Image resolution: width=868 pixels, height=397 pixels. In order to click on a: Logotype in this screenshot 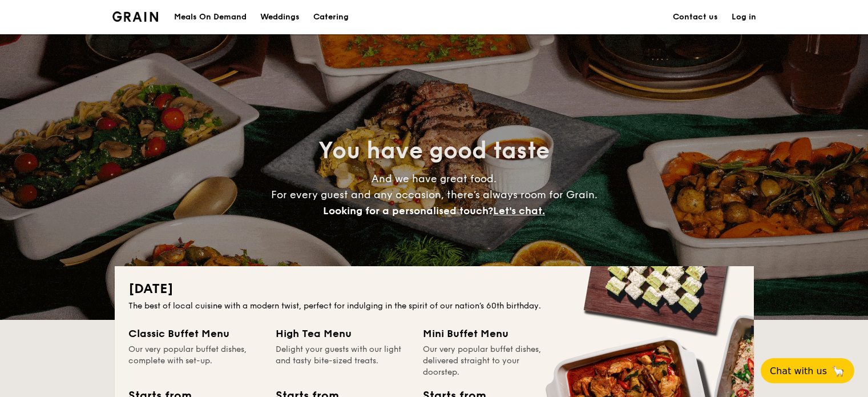, I will do `click(135, 16)`.